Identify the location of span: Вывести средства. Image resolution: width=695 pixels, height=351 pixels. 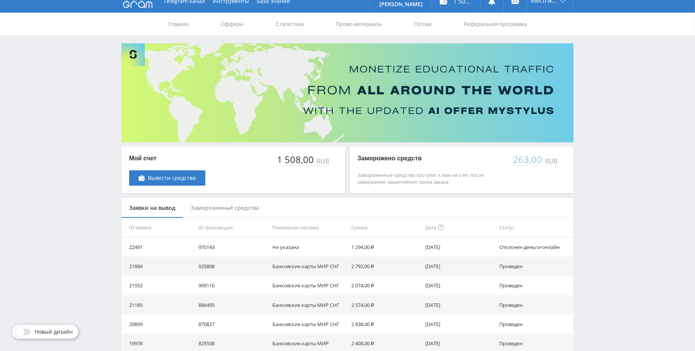
(172, 178).